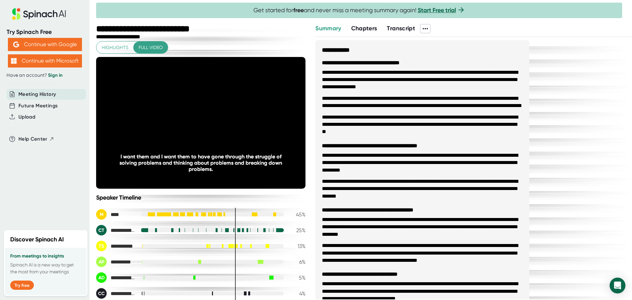 The height and width of the screenshot is (300, 632). Describe the element at coordinates (151, 47) in the screenshot. I see `button: Full video` at that location.